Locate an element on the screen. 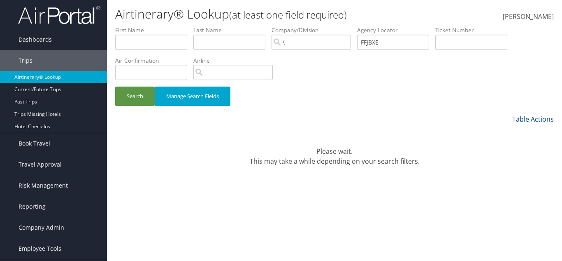 Image resolution: width=562 pixels, height=261 pixels. label: Agency Locator is located at coordinates (396, 30).